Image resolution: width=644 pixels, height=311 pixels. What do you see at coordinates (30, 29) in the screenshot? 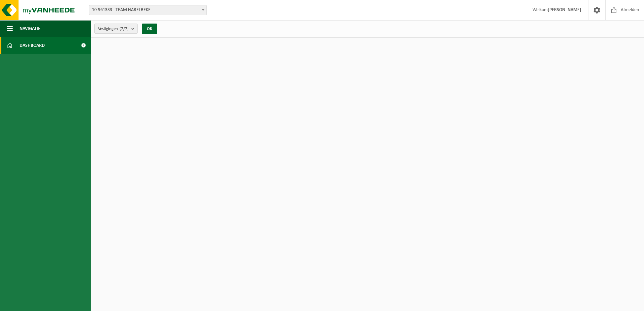
I see `span: Navigatie` at bounding box center [30, 29].